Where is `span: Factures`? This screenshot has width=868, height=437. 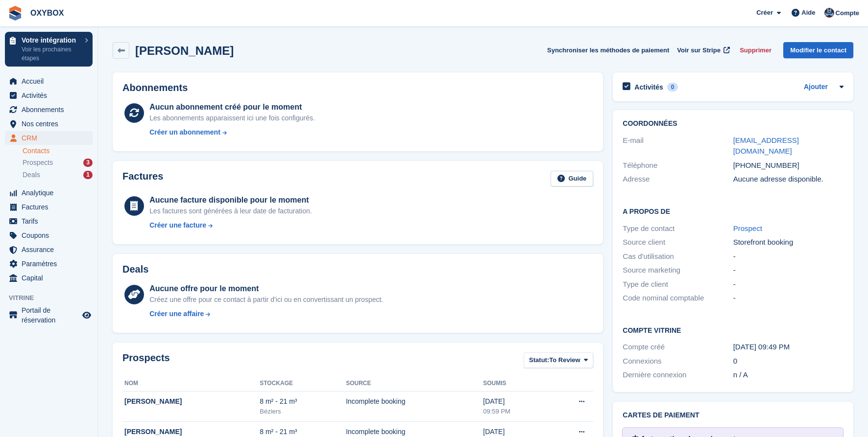
span: Factures is located at coordinates (51, 207).